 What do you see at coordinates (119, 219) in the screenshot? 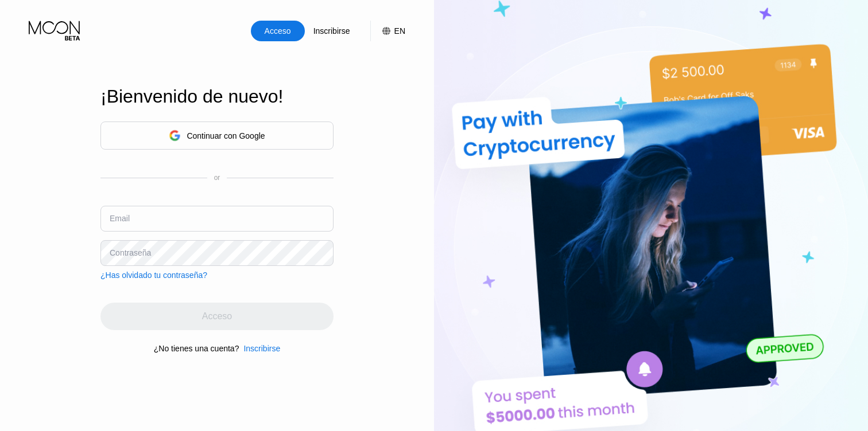
I see `div: Email` at bounding box center [119, 219].